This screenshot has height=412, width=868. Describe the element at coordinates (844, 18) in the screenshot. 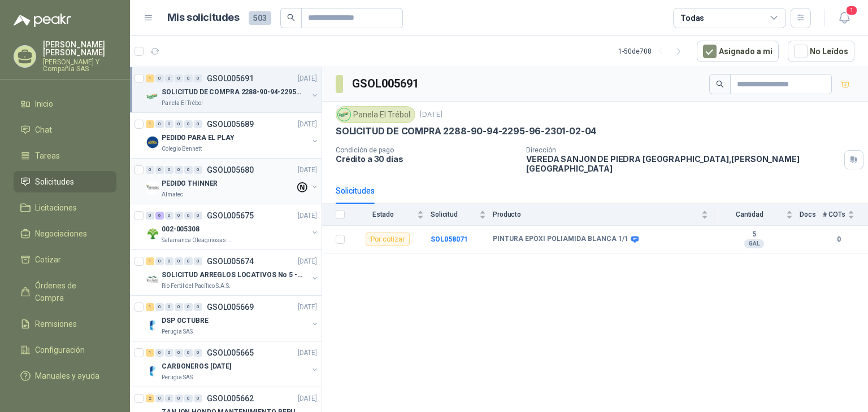

I see `button: 1` at that location.